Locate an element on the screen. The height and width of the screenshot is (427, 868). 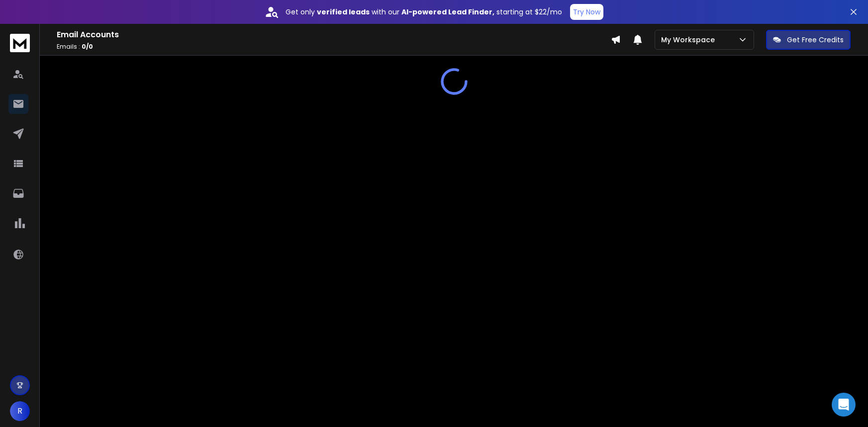
p: Try Now is located at coordinates (586, 12).